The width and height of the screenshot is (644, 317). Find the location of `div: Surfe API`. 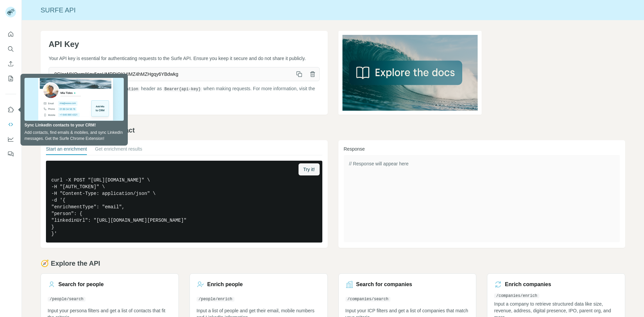

div: Surfe API is located at coordinates (332, 10).